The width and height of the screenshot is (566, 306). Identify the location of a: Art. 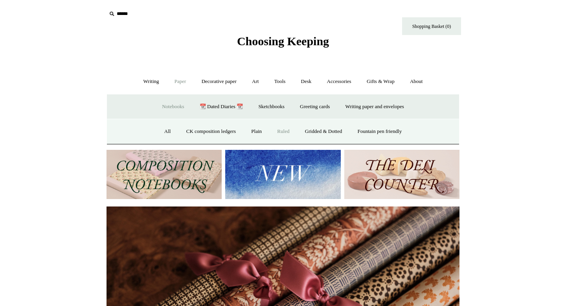
(255, 81).